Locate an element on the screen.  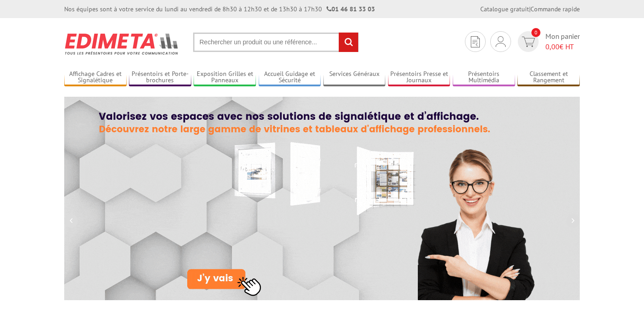
a: Catalogue gratuit is located at coordinates (505, 9).